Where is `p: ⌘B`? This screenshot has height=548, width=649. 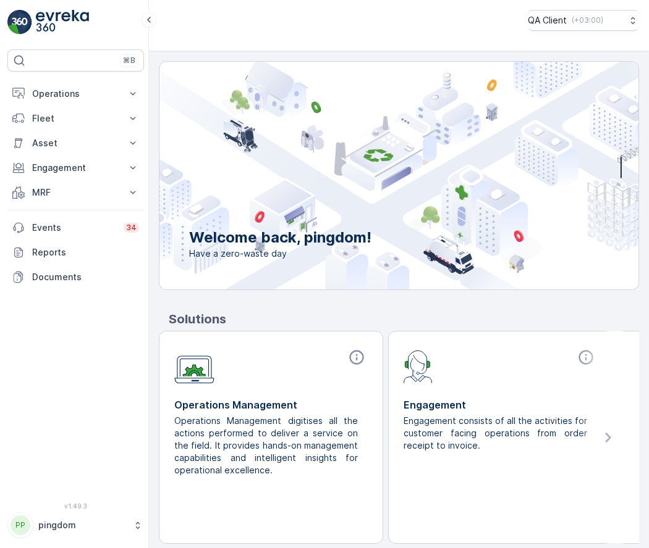 p: ⌘B is located at coordinates (129, 61).